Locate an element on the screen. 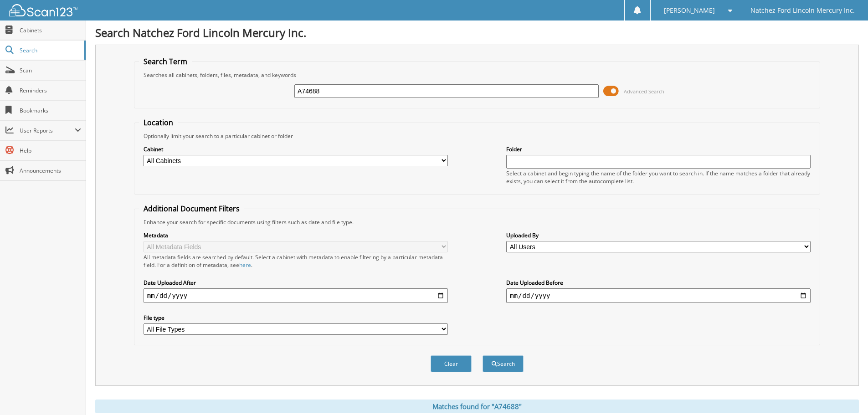 The height and width of the screenshot is (415, 868). label: Folder is located at coordinates (658, 149).